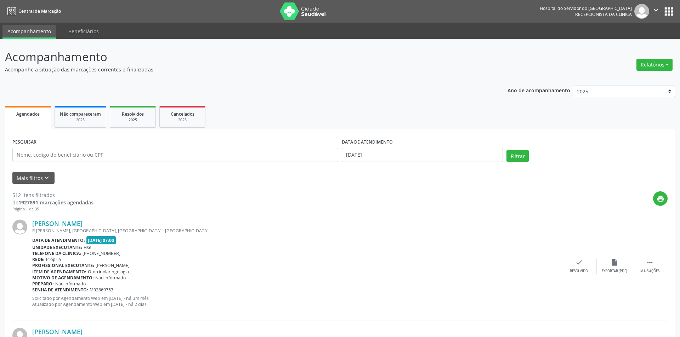 This screenshot has width=680, height=337. What do you see at coordinates (56, 203) in the screenshot?
I see `strong: 1927891 marcações agendadas` at bounding box center [56, 203].